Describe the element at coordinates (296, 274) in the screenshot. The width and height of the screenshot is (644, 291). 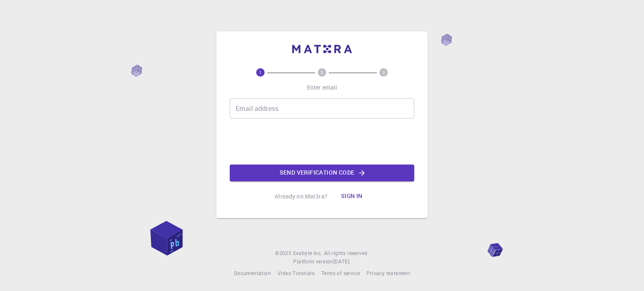
I see `span: Video Tutorials` at that location.